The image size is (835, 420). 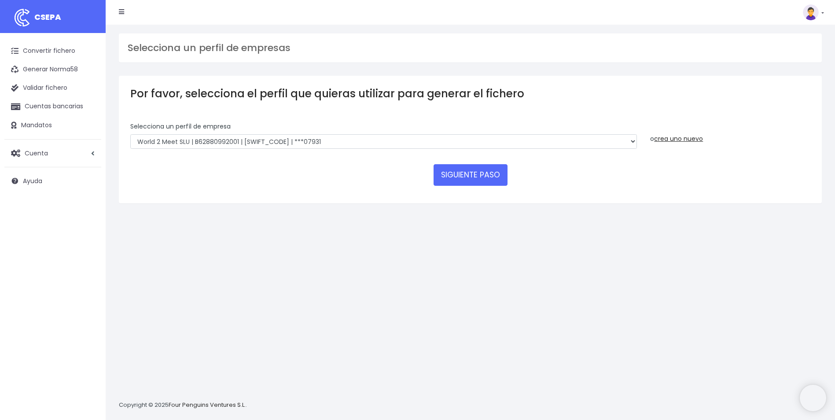 What do you see at coordinates (678, 139) in the screenshot?
I see `a: crea uno nuevo` at bounding box center [678, 139].